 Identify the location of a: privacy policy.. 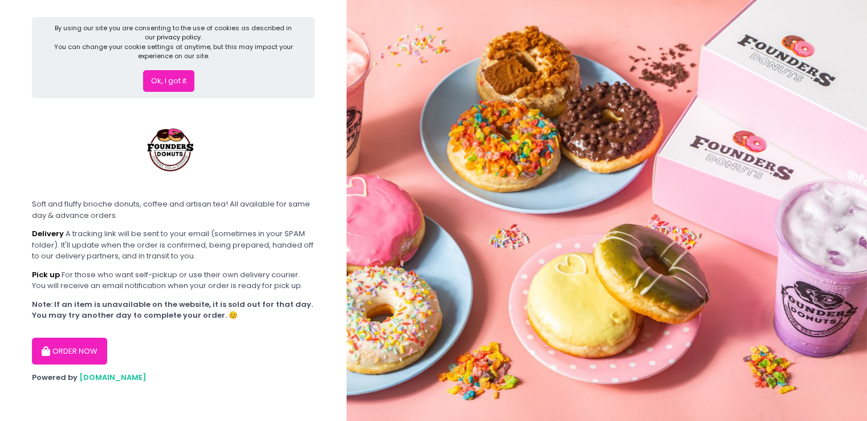
(179, 37).